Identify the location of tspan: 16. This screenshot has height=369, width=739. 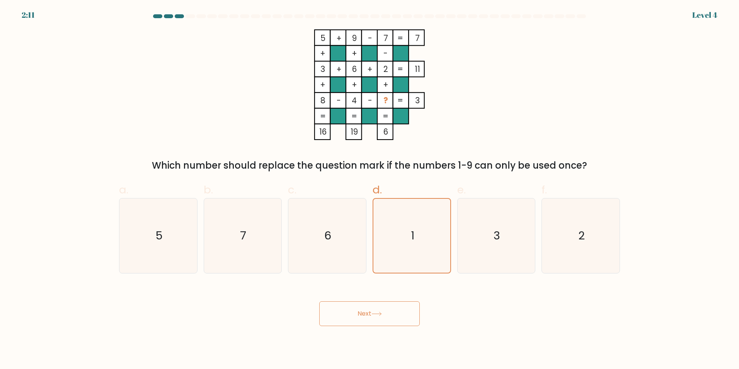
(323, 132).